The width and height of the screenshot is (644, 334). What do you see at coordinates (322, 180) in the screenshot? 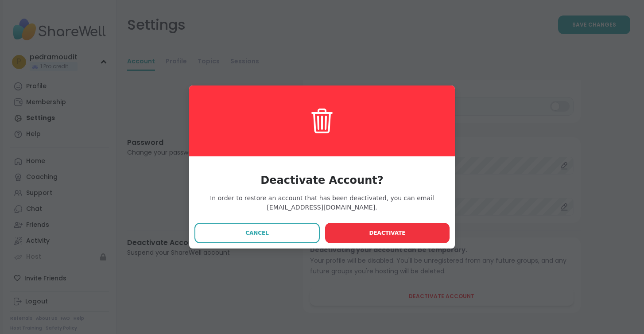
I see `h3: Deactivate Account?` at bounding box center [322, 180].